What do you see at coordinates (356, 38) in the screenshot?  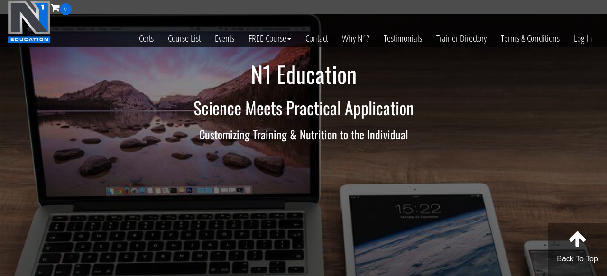 I see `a: Why N1?` at bounding box center [356, 38].